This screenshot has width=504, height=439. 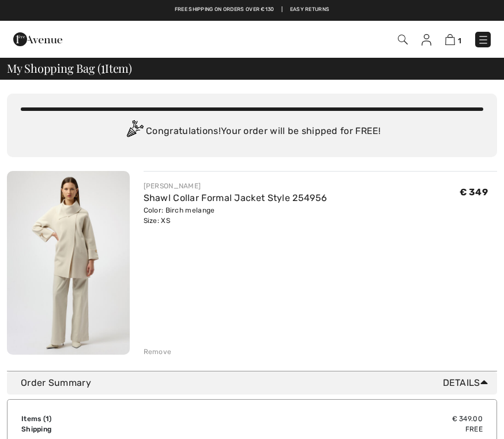 What do you see at coordinates (450, 39) in the screenshot?
I see `img: Shopping Bag` at bounding box center [450, 39].